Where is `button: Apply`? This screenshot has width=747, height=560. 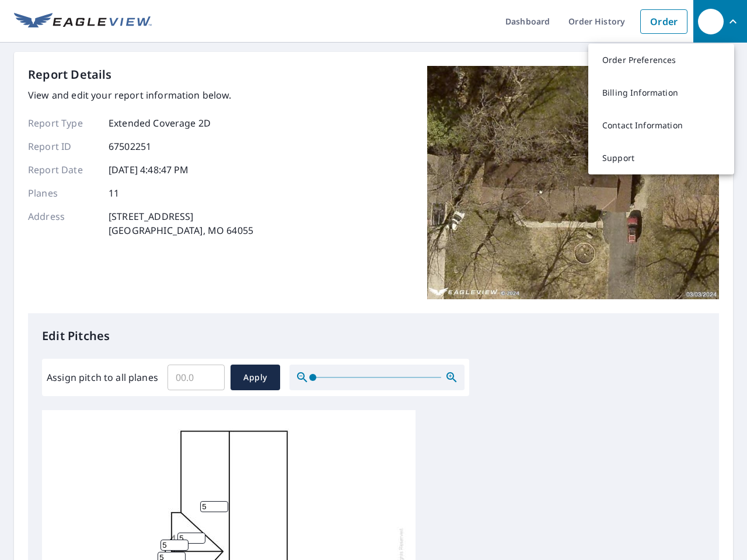
button: Apply is located at coordinates (255, 378).